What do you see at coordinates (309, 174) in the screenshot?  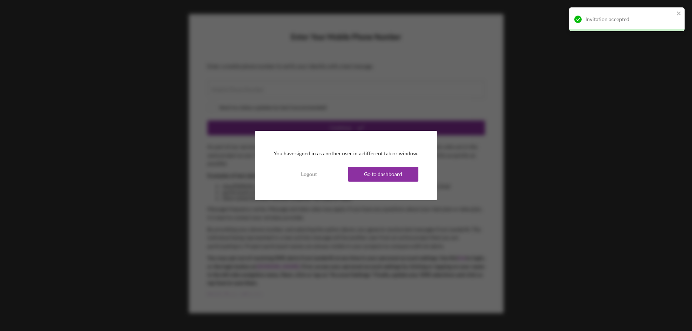 I see `div: Logout` at bounding box center [309, 174].